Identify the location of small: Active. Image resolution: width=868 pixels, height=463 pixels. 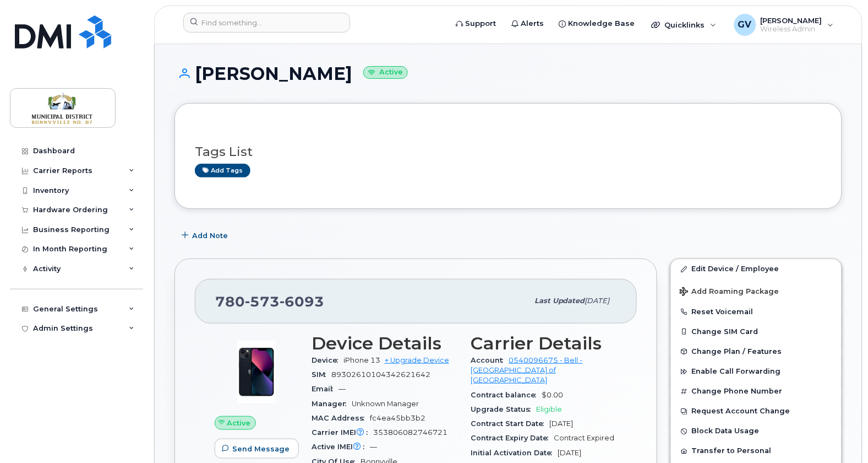
(386, 72).